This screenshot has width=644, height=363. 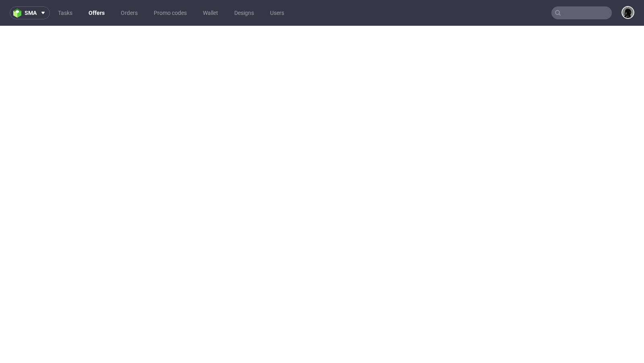 I want to click on a: Promo codes, so click(x=170, y=13).